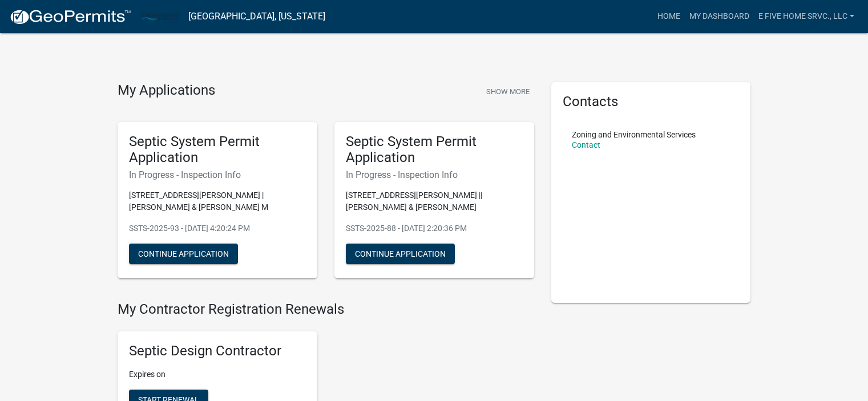  What do you see at coordinates (806, 17) in the screenshot?
I see `a: E Five Home Srvc., LLC` at bounding box center [806, 17].